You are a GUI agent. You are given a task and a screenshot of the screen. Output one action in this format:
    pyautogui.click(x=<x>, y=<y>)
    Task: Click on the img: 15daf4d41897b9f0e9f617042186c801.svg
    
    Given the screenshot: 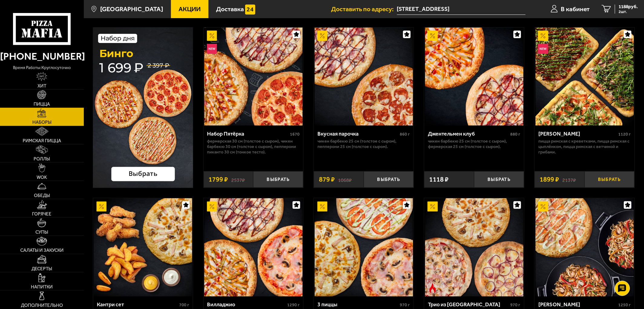 What is the action you would take?
    pyautogui.click(x=250, y=9)
    